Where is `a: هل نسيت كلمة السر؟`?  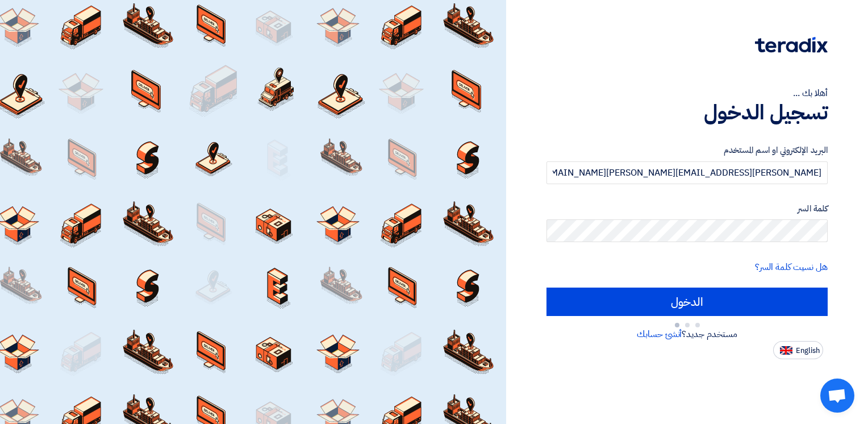
a: هل نسيت كلمة السر؟ is located at coordinates (792, 267).